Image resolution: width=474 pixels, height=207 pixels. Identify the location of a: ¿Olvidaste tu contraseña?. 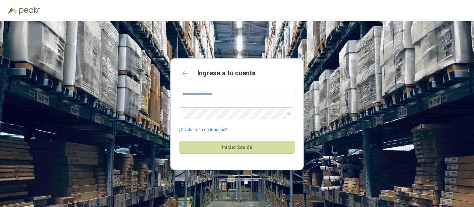
(203, 130).